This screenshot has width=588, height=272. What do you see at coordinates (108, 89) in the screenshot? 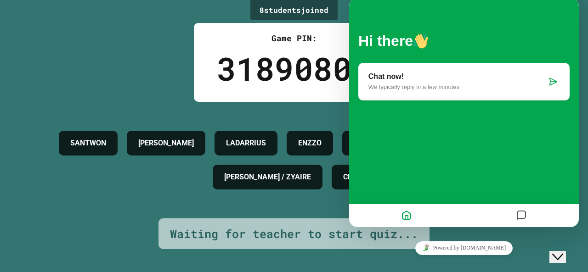
I see `p: We typically reply in a few minutes` at bounding box center [108, 89].